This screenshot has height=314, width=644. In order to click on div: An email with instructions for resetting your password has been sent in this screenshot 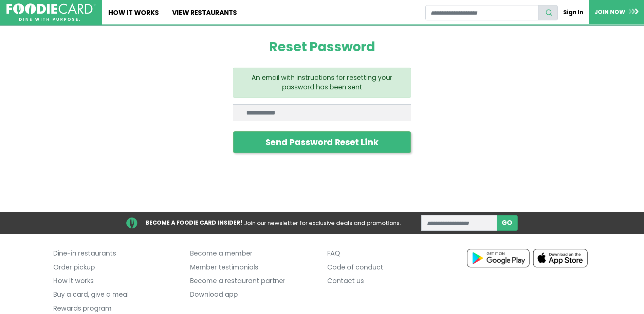, I will do `click(322, 82)`.